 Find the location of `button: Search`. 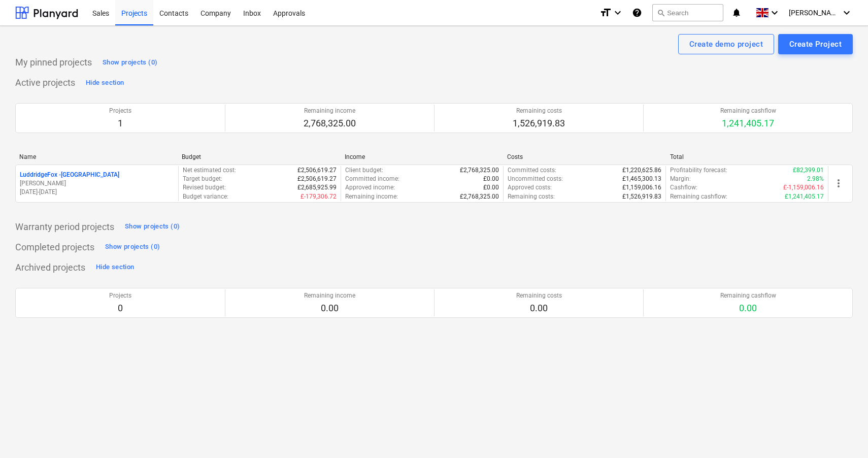

button: Search is located at coordinates (688, 12).